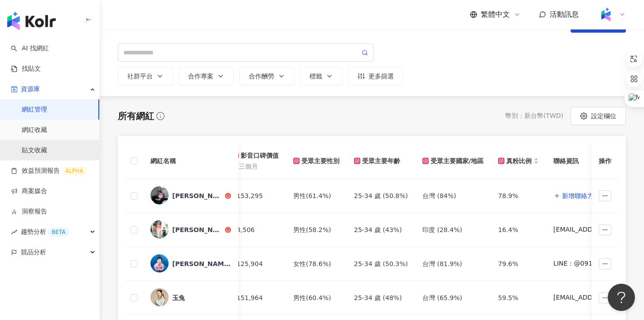  What do you see at coordinates (146, 76) in the screenshot?
I see `button: 社群平台` at bounding box center [146, 76].